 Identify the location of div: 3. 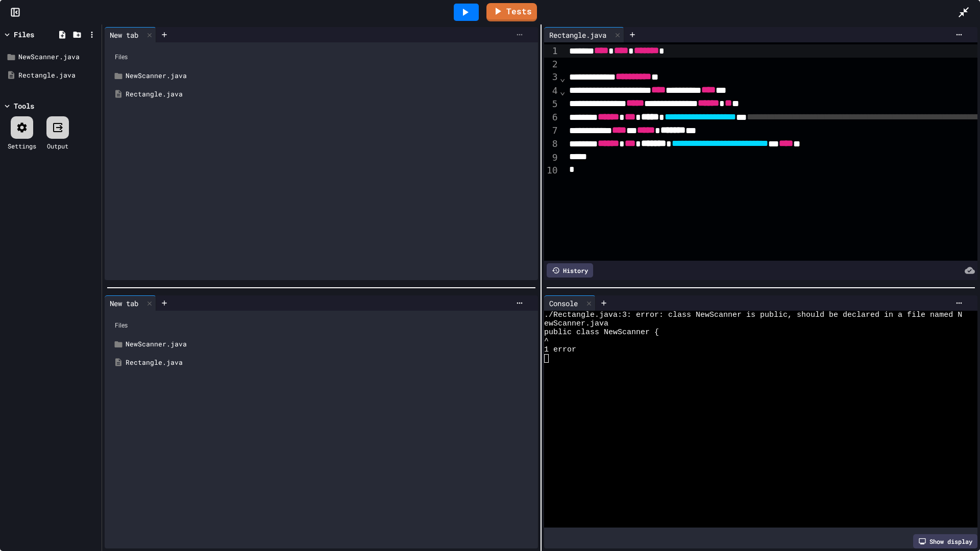
(552, 77).